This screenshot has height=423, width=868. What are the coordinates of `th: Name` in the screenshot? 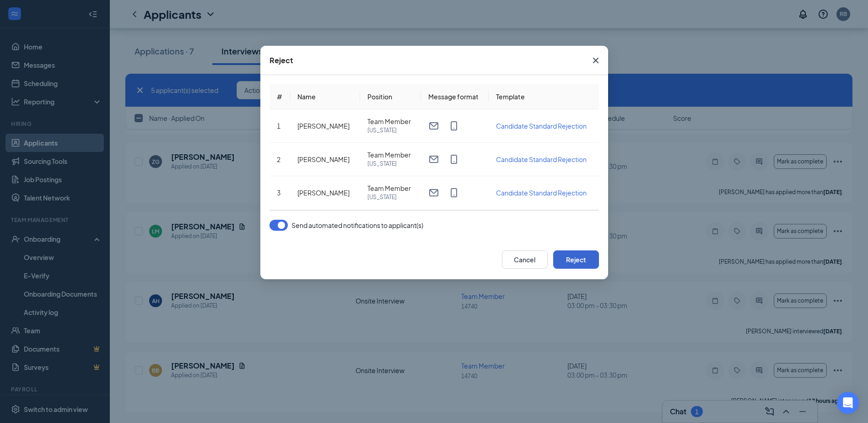 It's located at (325, 97).